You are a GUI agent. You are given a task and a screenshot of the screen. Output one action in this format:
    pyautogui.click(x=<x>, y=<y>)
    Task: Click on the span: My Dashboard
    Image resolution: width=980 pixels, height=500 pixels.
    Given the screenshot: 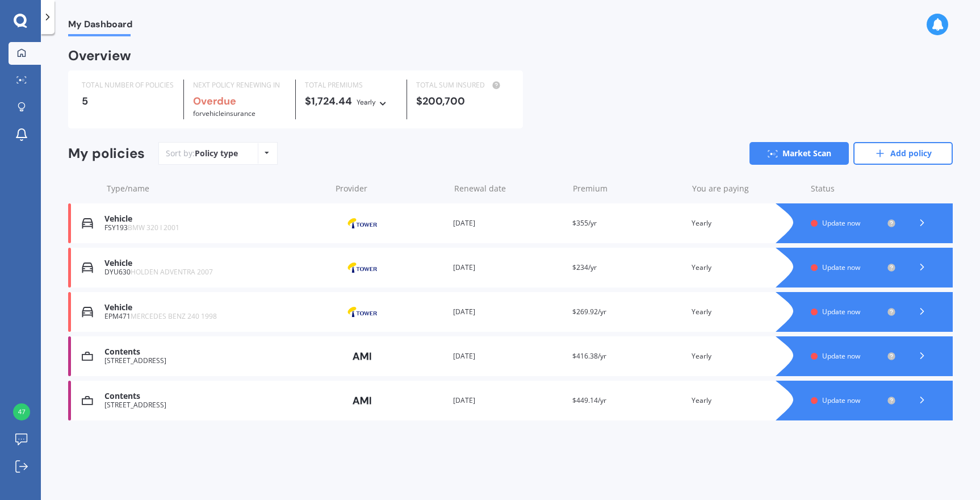 What is the action you would take?
    pyautogui.click(x=100, y=26)
    